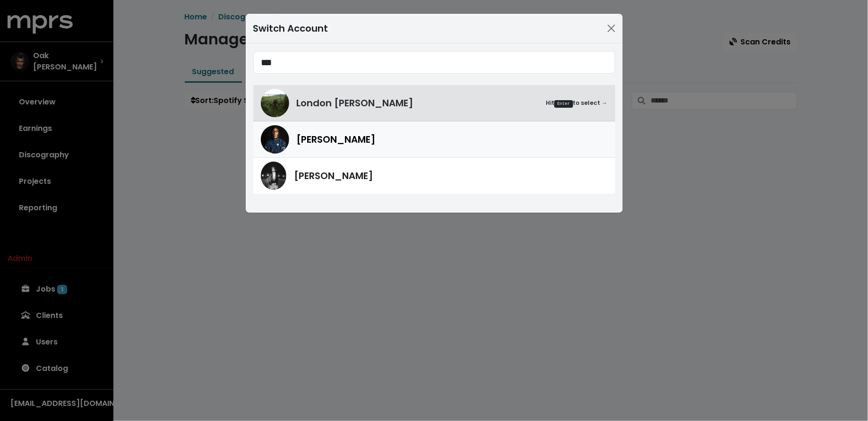 The height and width of the screenshot is (421, 868). I want to click on small: Hit to select →, so click(576, 103).